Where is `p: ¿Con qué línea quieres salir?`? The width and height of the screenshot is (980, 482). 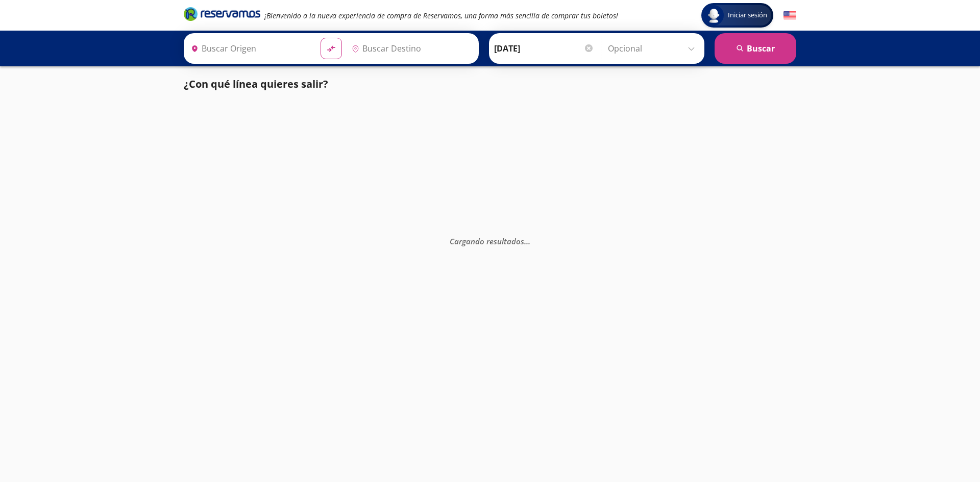
p: ¿Con qué línea quieres salir? is located at coordinates (256, 84).